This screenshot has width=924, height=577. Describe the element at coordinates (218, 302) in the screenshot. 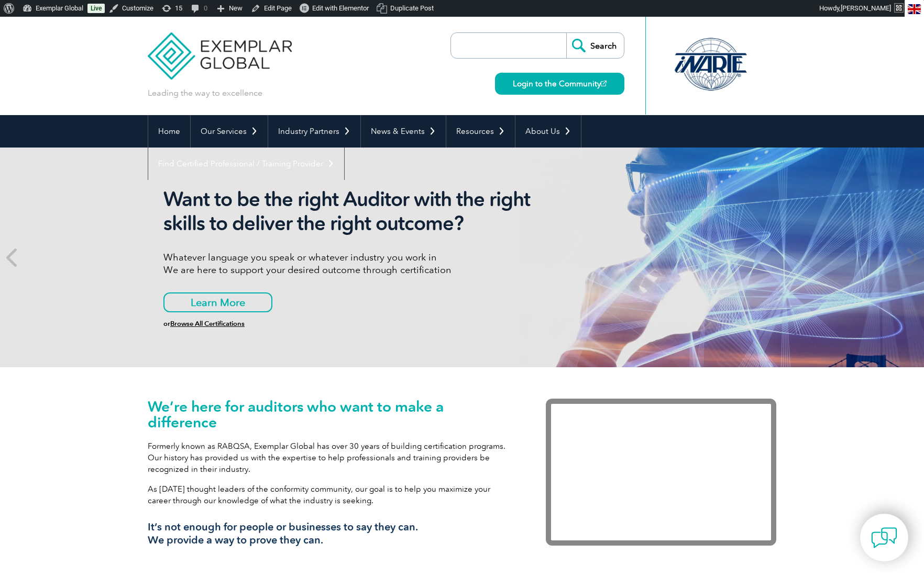

I see `a: Learn More` at that location.